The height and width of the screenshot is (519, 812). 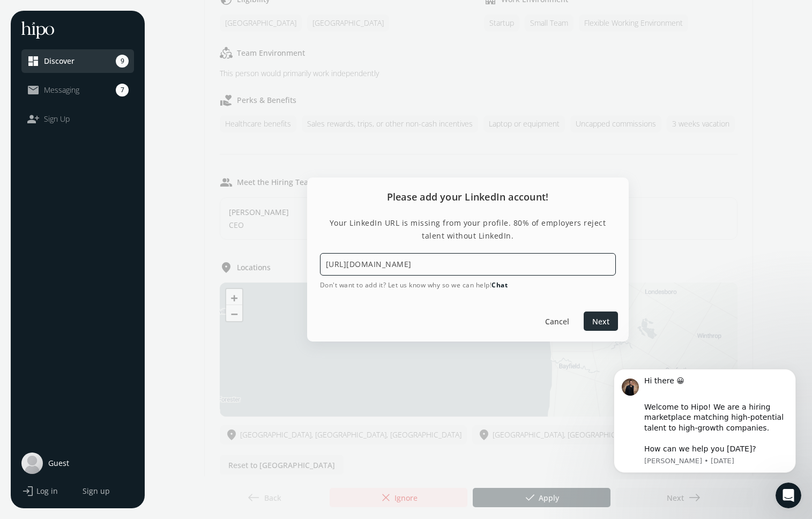 What do you see at coordinates (119, 56) in the screenshot?
I see `div: Message content` at bounding box center [119, 56].